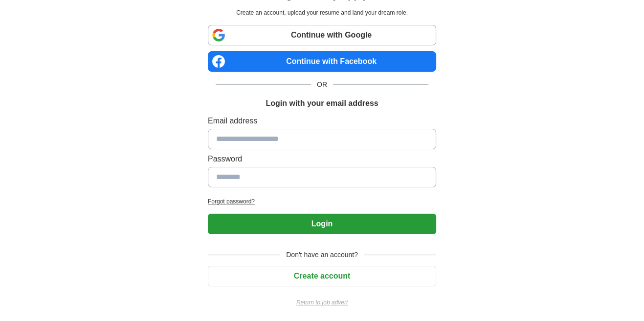 The height and width of the screenshot is (321, 644). Describe the element at coordinates (321, 104) in the screenshot. I see `h1: Login with your email address` at that location.